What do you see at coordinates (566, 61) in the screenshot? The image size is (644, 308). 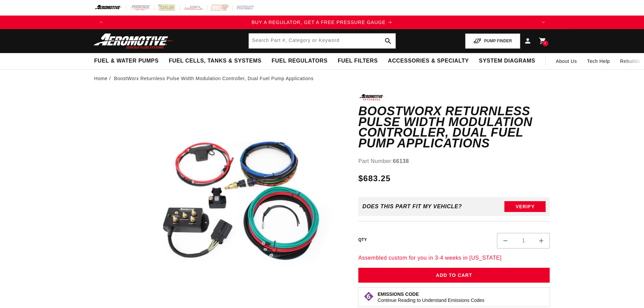 I see `span: About Us` at bounding box center [566, 61].